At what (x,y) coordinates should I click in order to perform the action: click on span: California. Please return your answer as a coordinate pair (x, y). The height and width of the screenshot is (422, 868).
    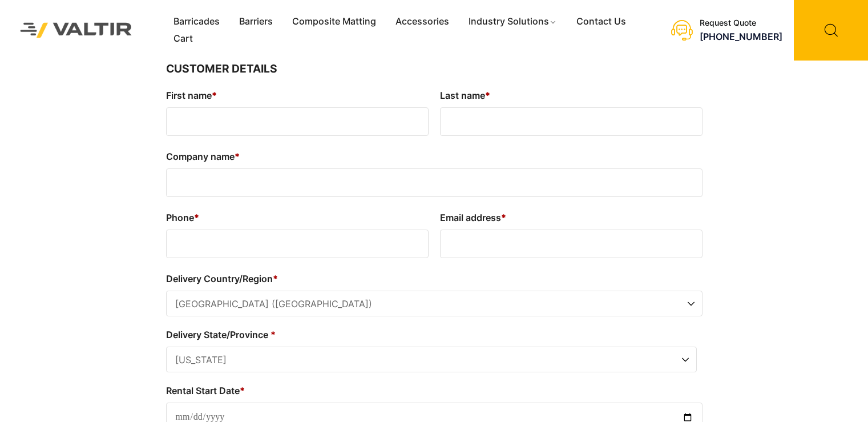
    Looking at the image, I should click on (432, 359).